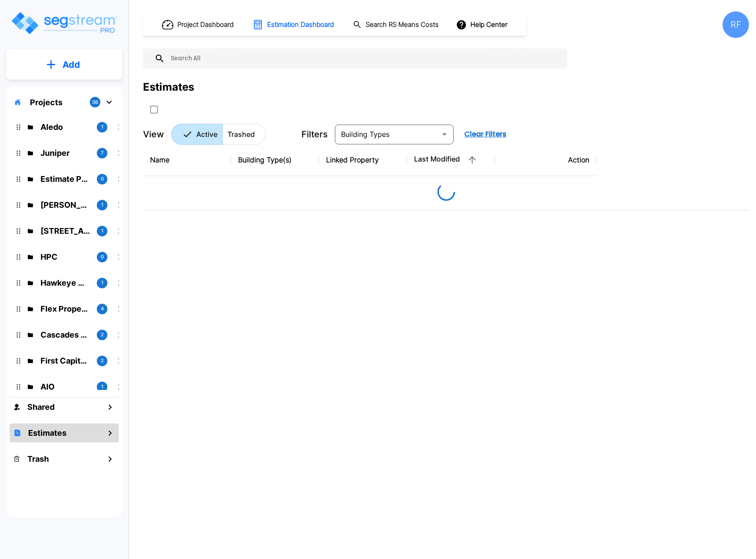 The image size is (756, 559). Describe the element at coordinates (244, 134) in the screenshot. I see `button: Trashed` at that location.